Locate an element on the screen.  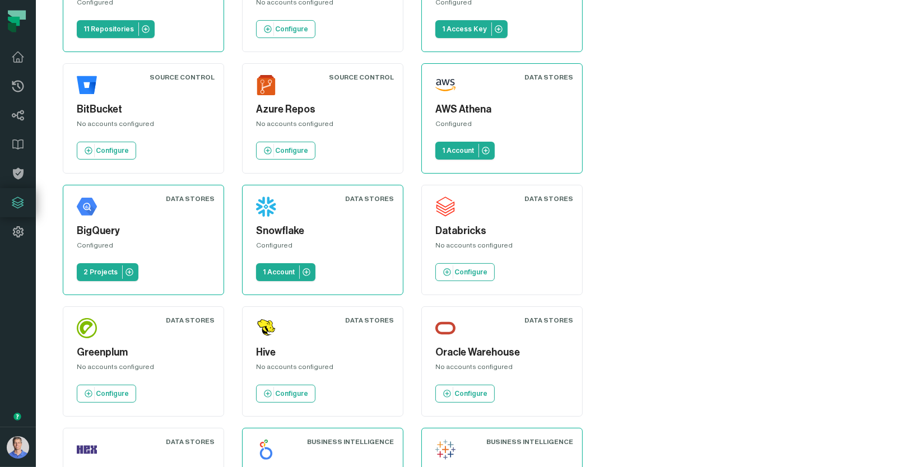
a: 11 Repositories is located at coordinates (115, 29).